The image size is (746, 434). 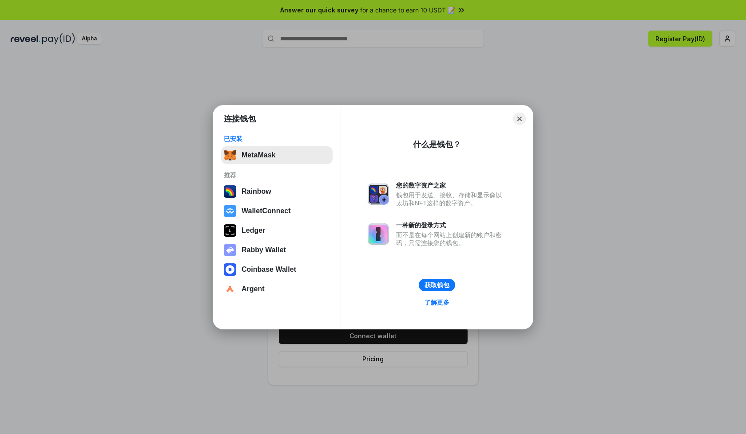 I want to click on div: 获取钱包, so click(x=437, y=285).